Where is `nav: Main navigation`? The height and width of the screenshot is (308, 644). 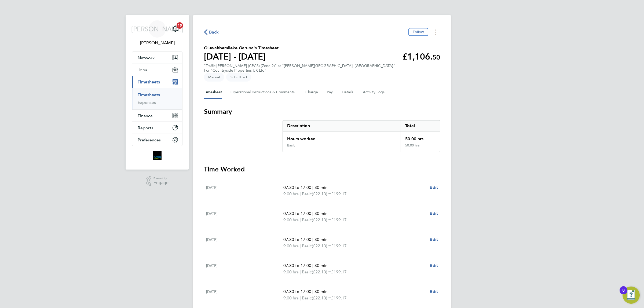
nav: Main navigation is located at coordinates (157, 92).